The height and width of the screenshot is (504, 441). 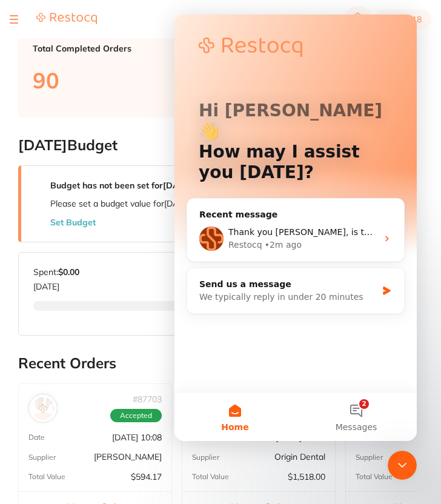 I want to click on p: Origin Dental, so click(x=300, y=457).